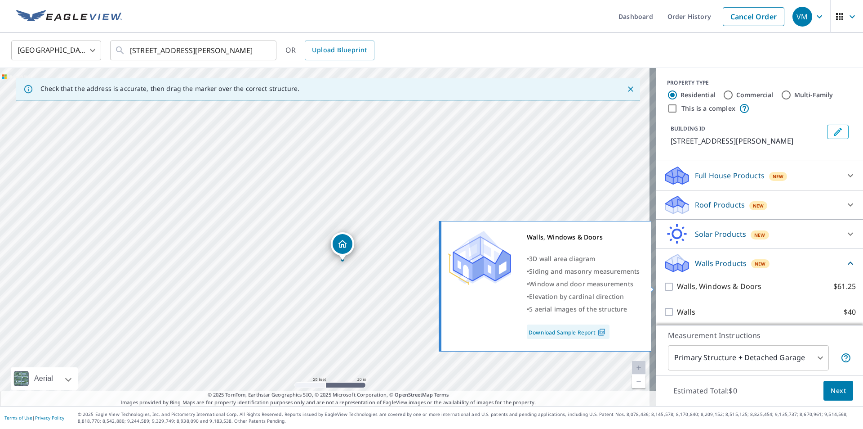  I want to click on p: $61.25, so click(845, 286).